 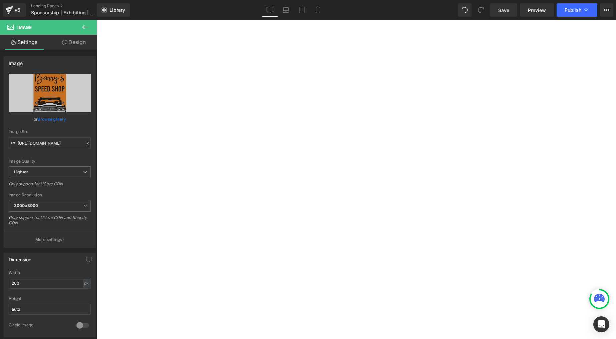 I want to click on button: Undo, so click(x=465, y=10).